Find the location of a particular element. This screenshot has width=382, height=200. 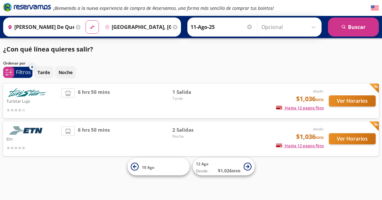

p: Etn is located at coordinates (32, 139).